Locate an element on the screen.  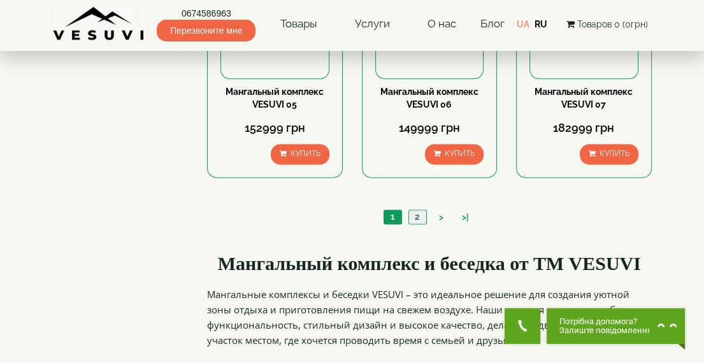
a: Мангальный комплекс VESUVI 05 is located at coordinates (275, 98).